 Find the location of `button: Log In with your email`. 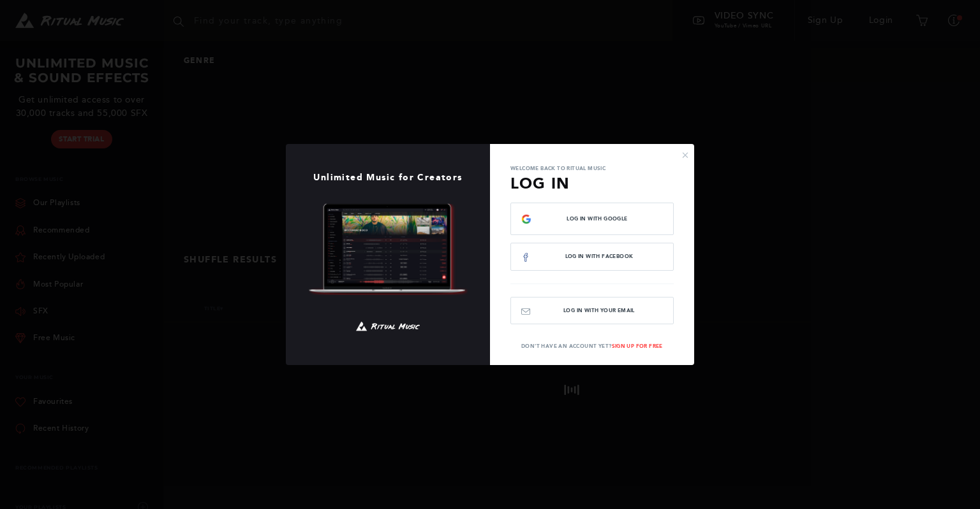

button: Log In with your email is located at coordinates (592, 311).